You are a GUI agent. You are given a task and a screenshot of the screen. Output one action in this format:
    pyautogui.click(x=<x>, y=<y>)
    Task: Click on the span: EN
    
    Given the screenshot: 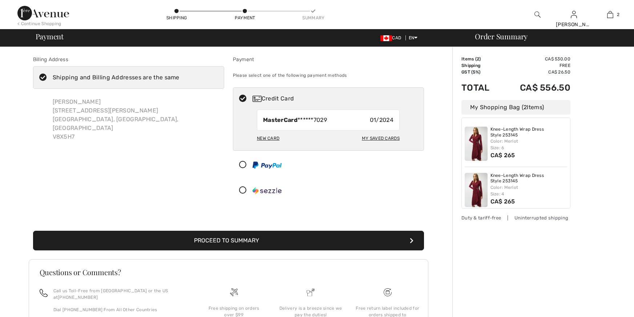 What is the action you would take?
    pyautogui.click(x=413, y=38)
    